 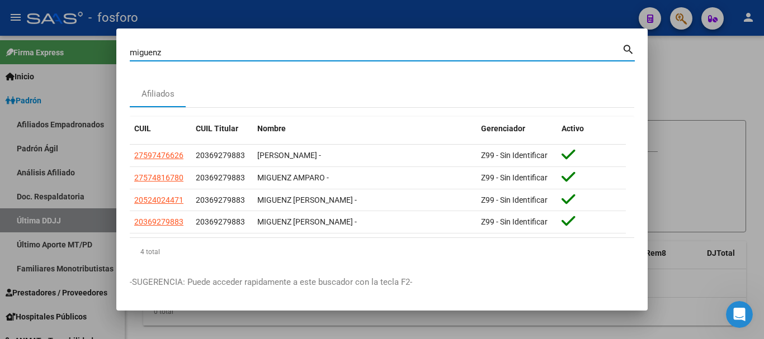 I want to click on datatable-header-cell: Activo, so click(x=592, y=129).